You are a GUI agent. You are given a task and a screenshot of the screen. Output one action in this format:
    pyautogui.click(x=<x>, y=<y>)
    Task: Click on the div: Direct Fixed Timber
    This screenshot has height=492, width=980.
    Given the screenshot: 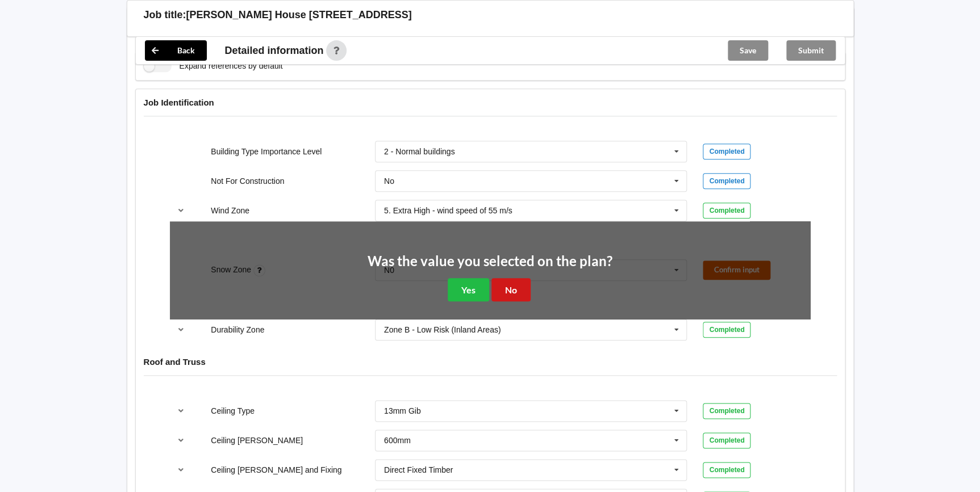 What is the action you would take?
    pyautogui.click(x=418, y=469)
    